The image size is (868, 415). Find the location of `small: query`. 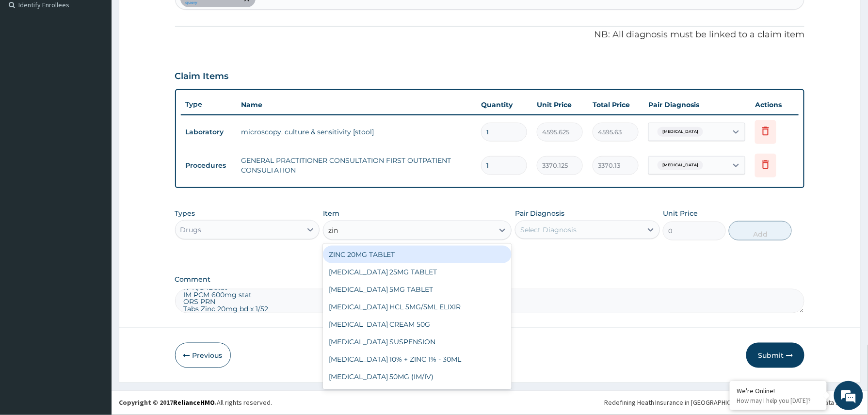

small: query is located at coordinates (212, 3).